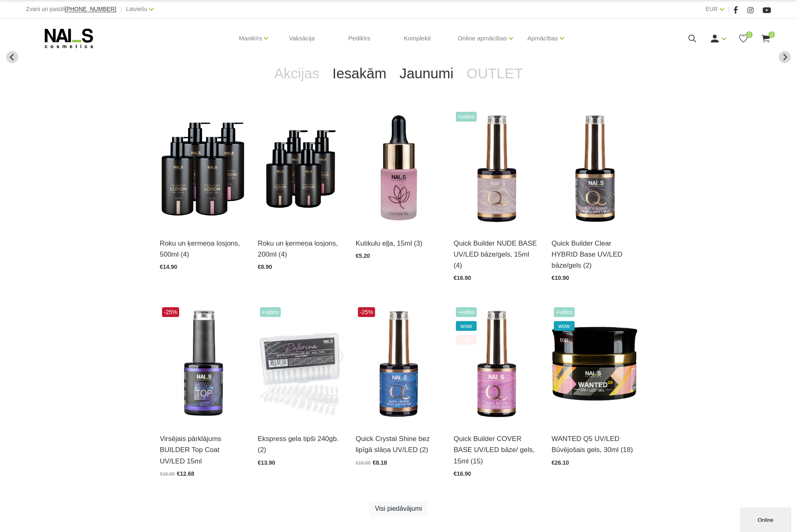 Image resolution: width=797 pixels, height=532 pixels. What do you see at coordinates (497, 169) in the screenshot?
I see `img: Lieliskas noturības kamuflējošā bāze/gels, kas ir saudzīga pret dabīgo nagu un nebojā naga plātni...` at bounding box center [497, 169].